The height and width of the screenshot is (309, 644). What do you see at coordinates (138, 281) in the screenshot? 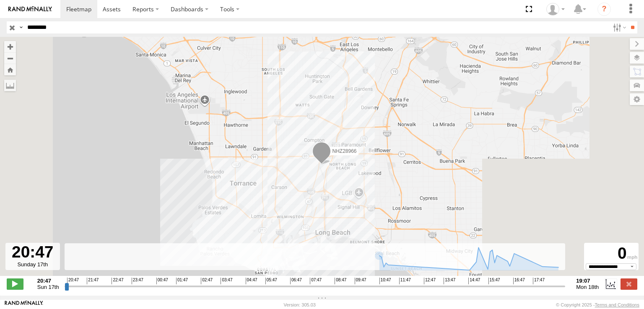
I see `span: 23:47` at bounding box center [138, 281].